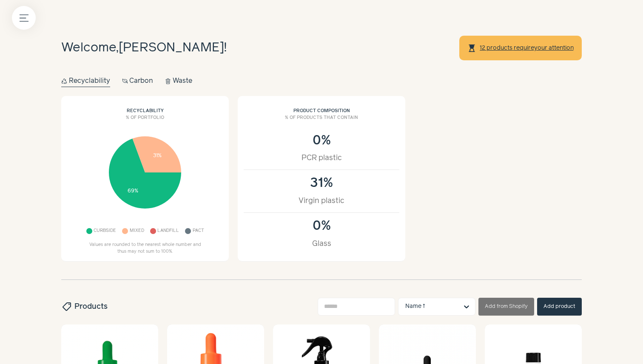 This screenshot has height=364, width=643. I want to click on span: Curbside, so click(105, 231).